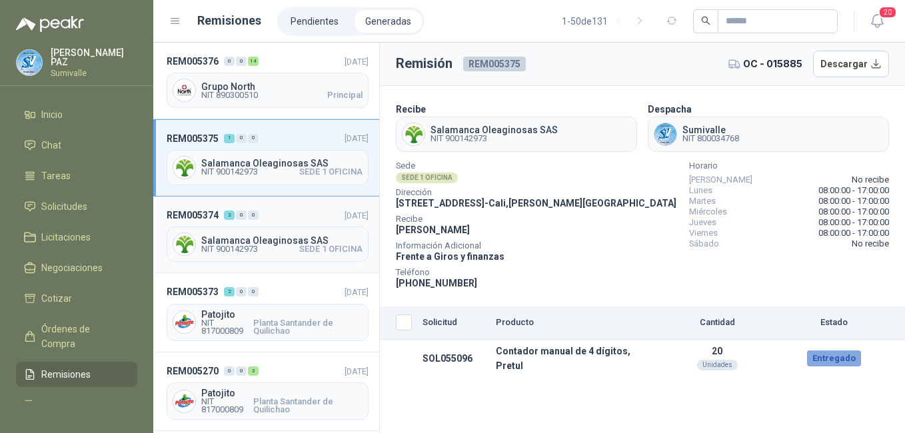 This screenshot has width=905, height=433. I want to click on span: Sede, so click(536, 166).